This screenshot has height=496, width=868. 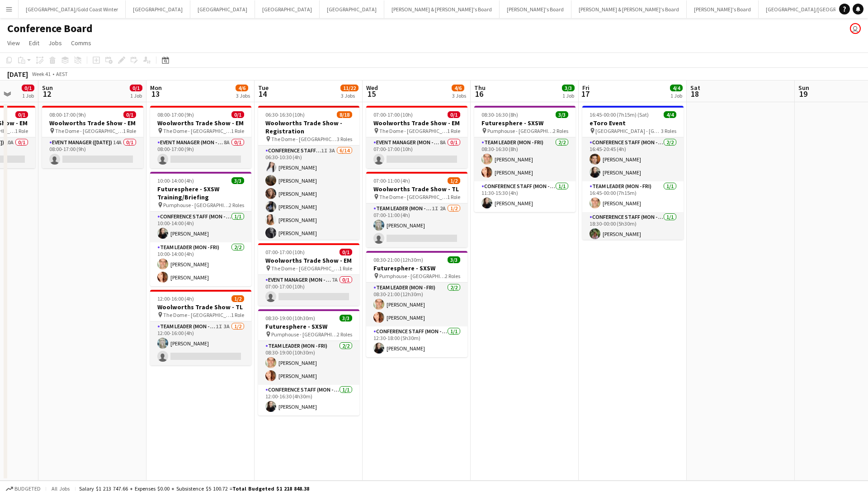 I want to click on div: Salary $1 213 747.66 + Expenses $0.00 + Subsistence $5 100.72 =, so click(x=194, y=489).